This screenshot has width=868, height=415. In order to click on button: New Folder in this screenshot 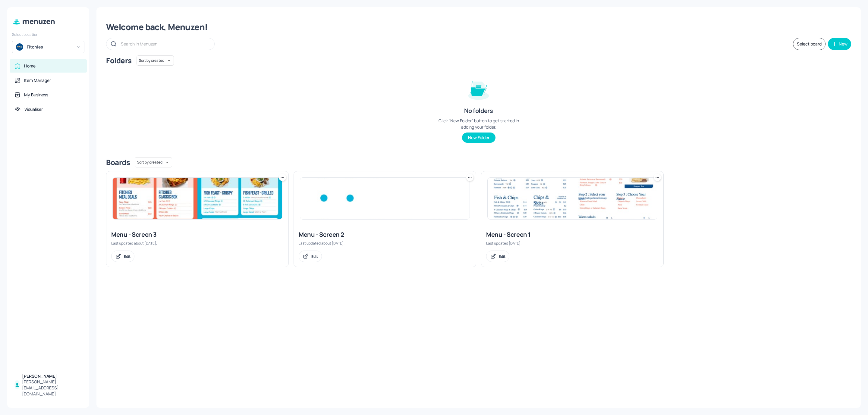, I will do `click(479, 137)`.